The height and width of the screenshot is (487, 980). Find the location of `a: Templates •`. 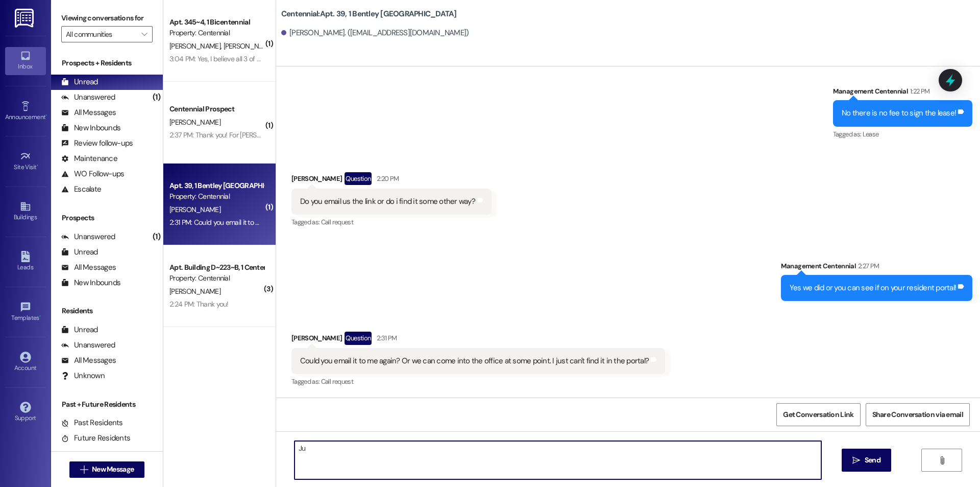

a: Templates • is located at coordinates (25, 312).